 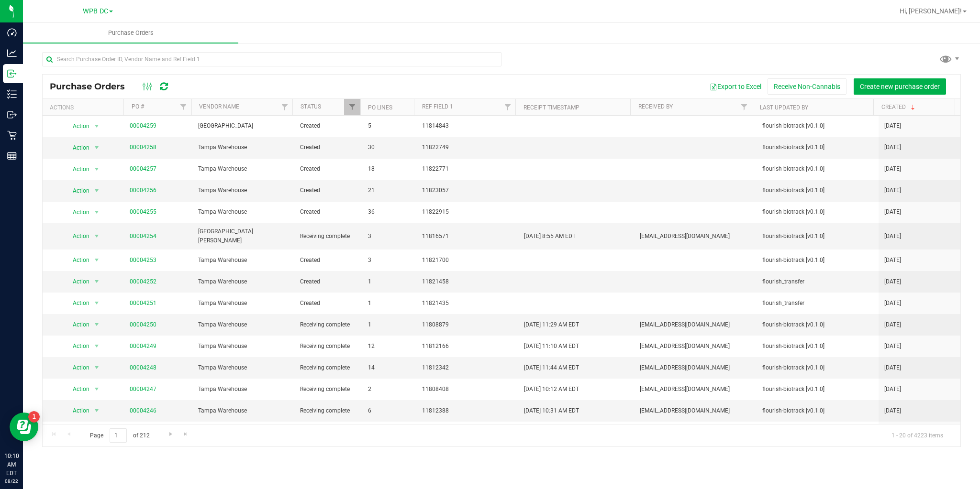 What do you see at coordinates (12, 33) in the screenshot?
I see `inline-svg: Dashboard` at bounding box center [12, 33].